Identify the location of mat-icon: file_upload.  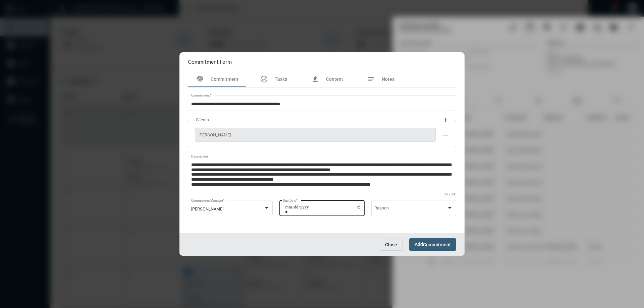
(315, 79).